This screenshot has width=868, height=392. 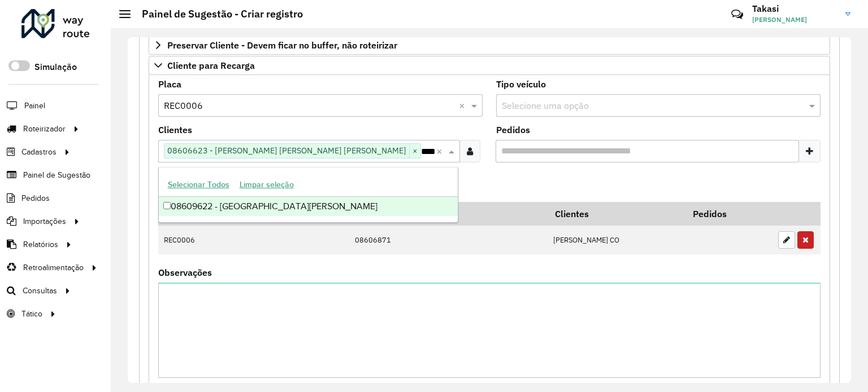 What do you see at coordinates (55, 67) in the screenshot?
I see `label: Simulação` at bounding box center [55, 67].